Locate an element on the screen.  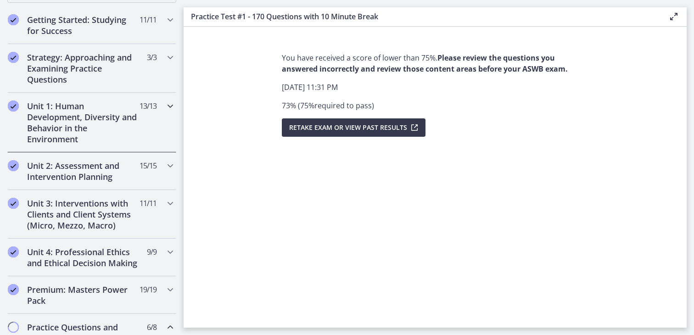
h2: Strategy: Approaching and Examining Practice Questions is located at coordinates (83, 68).